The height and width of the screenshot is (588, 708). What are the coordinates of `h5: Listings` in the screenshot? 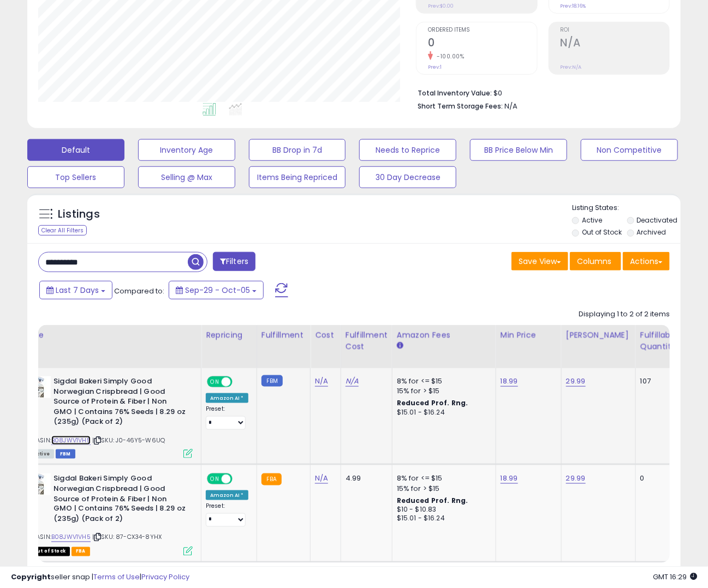 It's located at (79, 215).